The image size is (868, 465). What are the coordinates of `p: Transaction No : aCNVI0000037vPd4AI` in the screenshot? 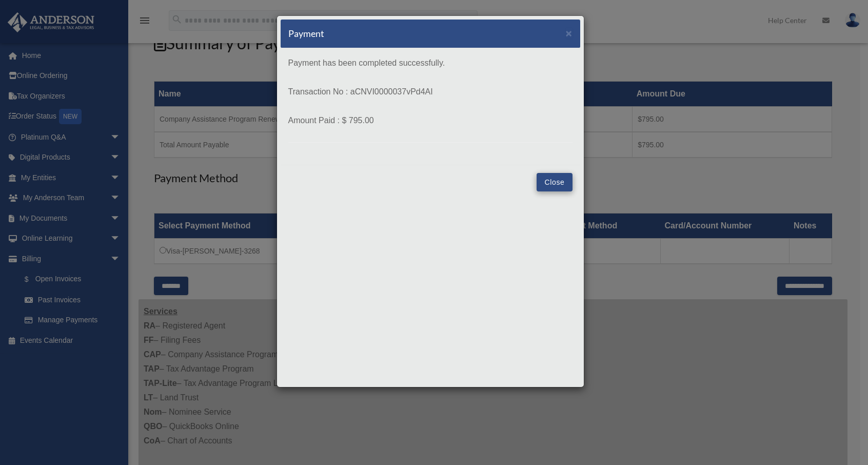 It's located at (431, 92).